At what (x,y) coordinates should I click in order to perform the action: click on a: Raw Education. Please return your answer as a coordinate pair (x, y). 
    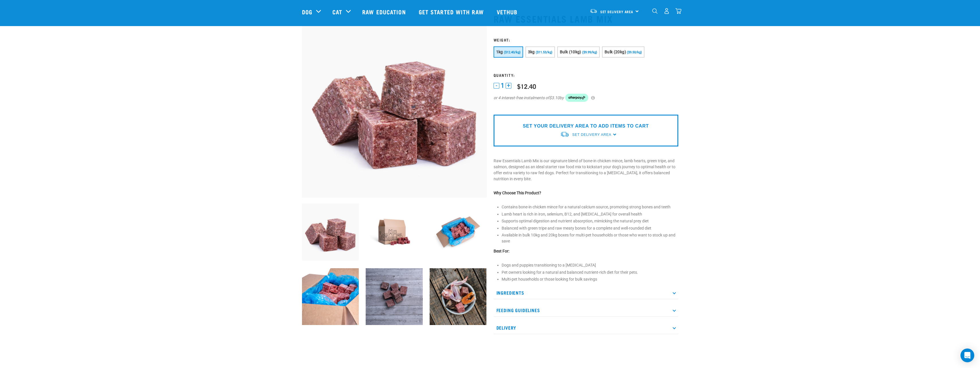
    Looking at the image, I should click on (384, 12).